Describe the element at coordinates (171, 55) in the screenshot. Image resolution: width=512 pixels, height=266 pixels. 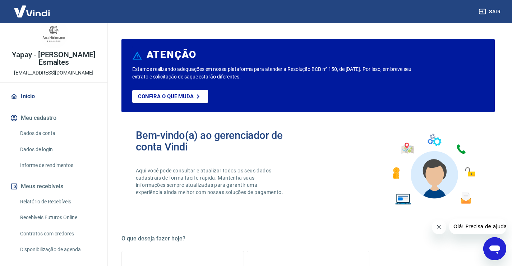
I see `h6: ATENÇÃO` at that location.